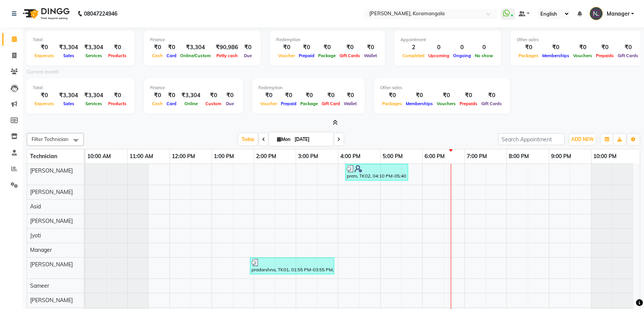 This screenshot has width=644, height=309. I want to click on img: Manager, so click(596, 14).